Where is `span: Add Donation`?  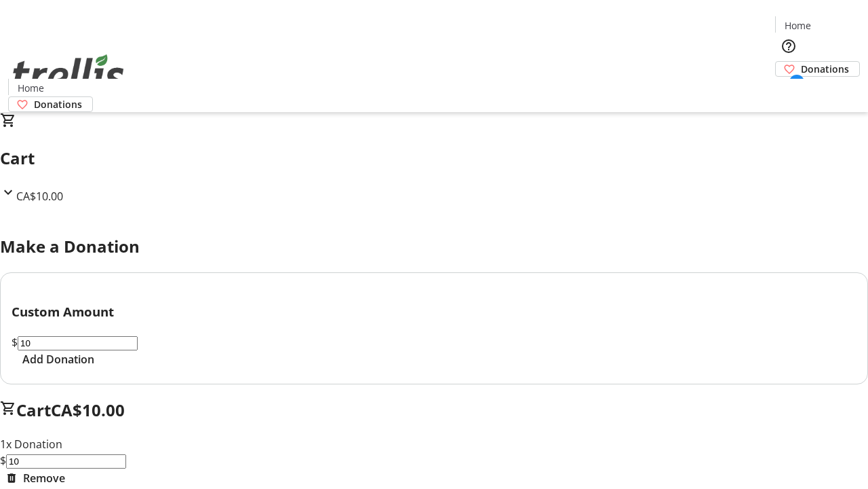 span: Add Donation is located at coordinates (58, 359).